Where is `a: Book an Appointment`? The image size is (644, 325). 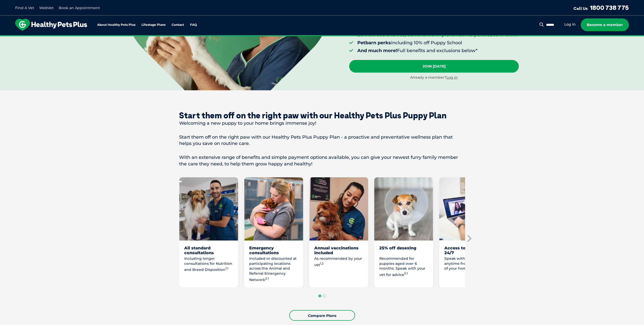
a: Book an Appointment is located at coordinates (79, 8).